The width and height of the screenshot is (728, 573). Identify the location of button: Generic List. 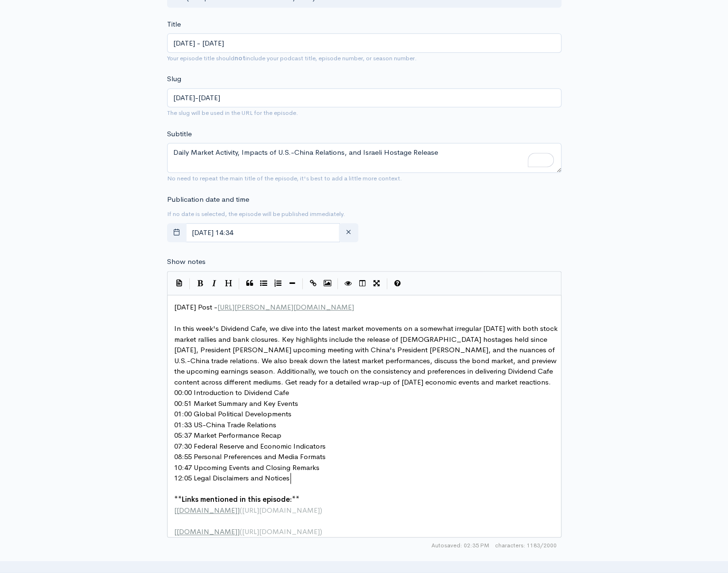
(264, 283).